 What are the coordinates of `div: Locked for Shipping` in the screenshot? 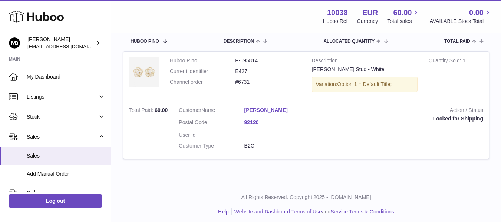 It's located at (402, 119).